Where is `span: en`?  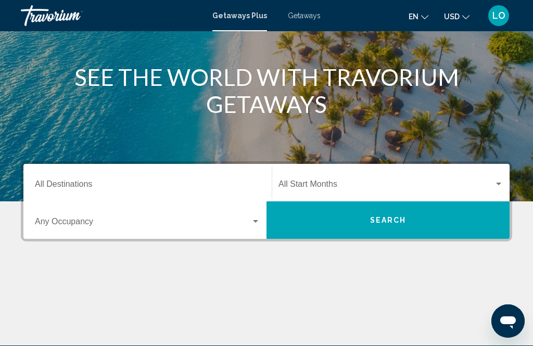
span: en is located at coordinates (413, 17).